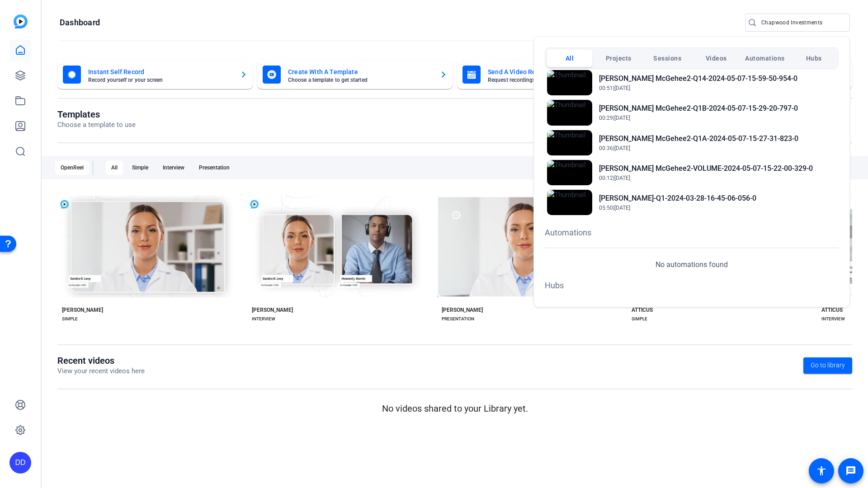 The image size is (868, 488). I want to click on span: 00:12, so click(606, 178).